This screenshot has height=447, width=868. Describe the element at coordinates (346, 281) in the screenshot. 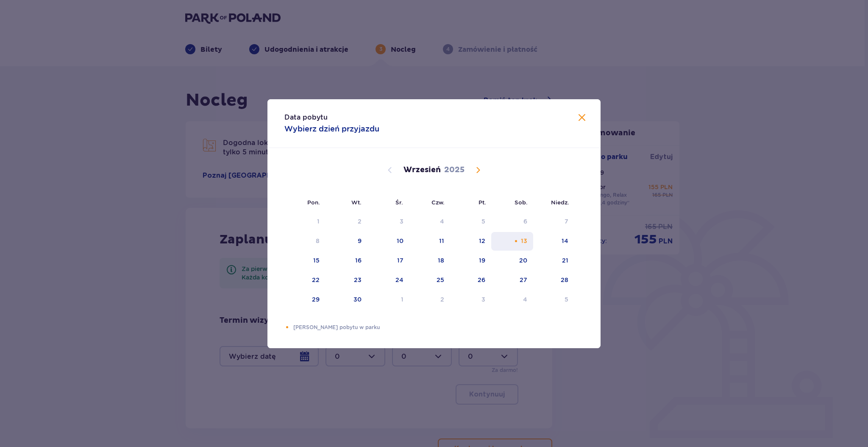

I see `td: Choose wtorek, 23 września 2025 as your check-in date. It’s available.` at that location.